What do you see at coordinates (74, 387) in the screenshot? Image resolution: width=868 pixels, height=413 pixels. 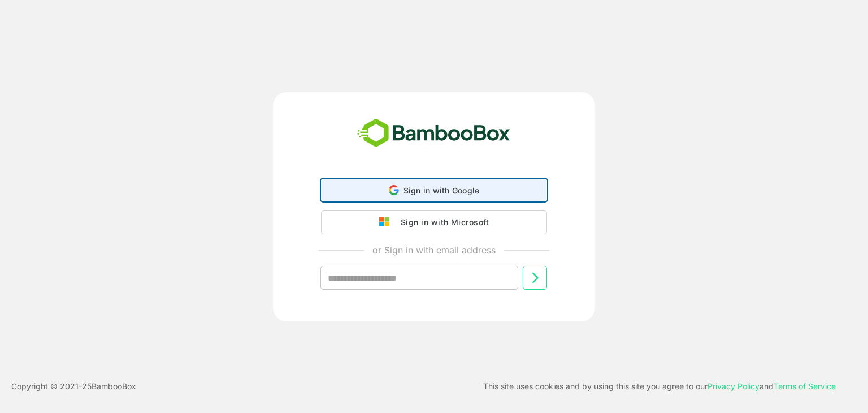 I see `p: Copyright © 2021- 25 BambooBox` at bounding box center [74, 387].